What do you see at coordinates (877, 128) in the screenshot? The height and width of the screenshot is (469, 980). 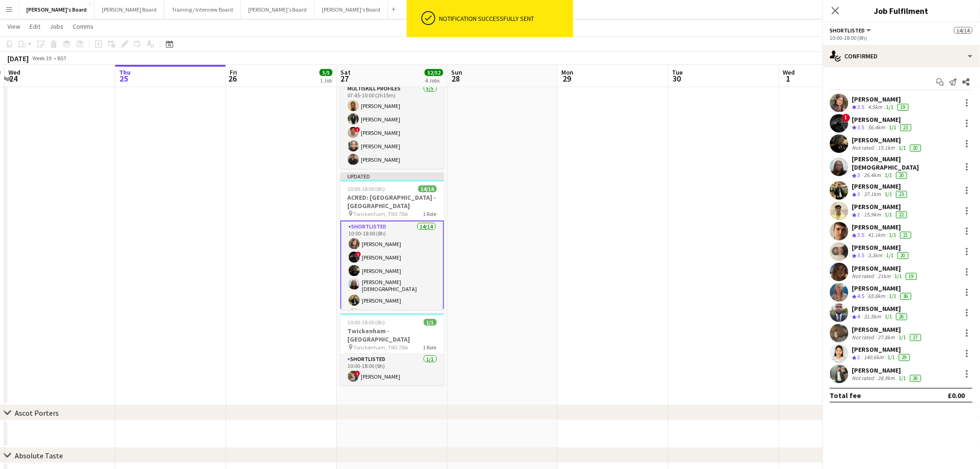 I see `div: 56.4km` at bounding box center [877, 128].